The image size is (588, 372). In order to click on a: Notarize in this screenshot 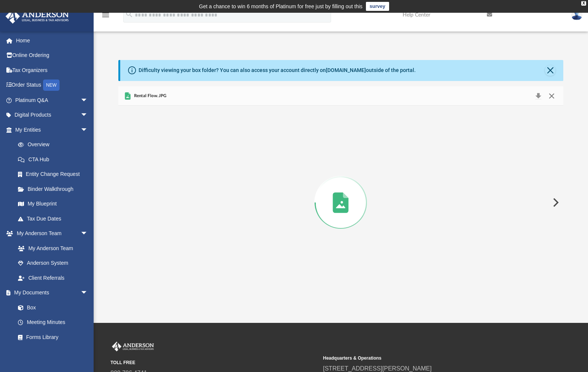, I will do `click(52, 352)`.